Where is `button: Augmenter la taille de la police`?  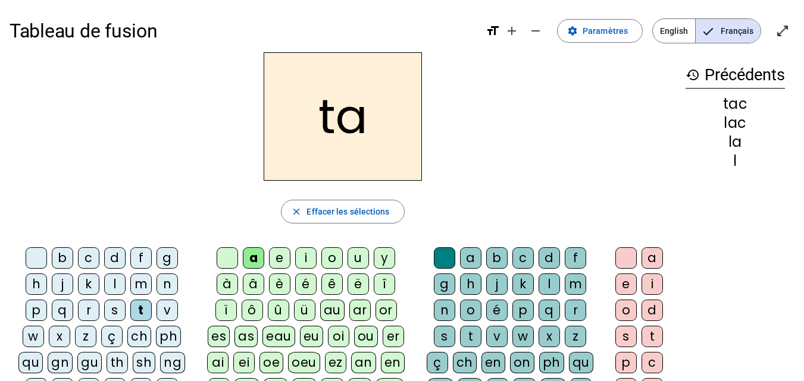 button: Augmenter la taille de la police is located at coordinates (512, 31).